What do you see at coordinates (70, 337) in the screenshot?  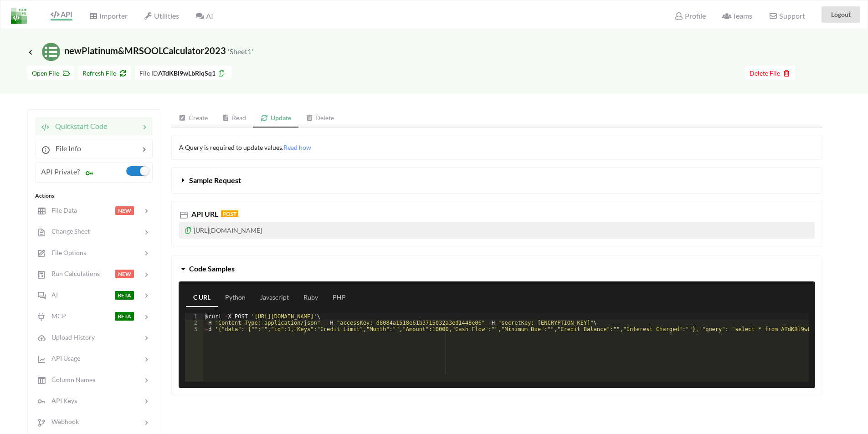 I see `span: Upload History` at bounding box center [70, 337].